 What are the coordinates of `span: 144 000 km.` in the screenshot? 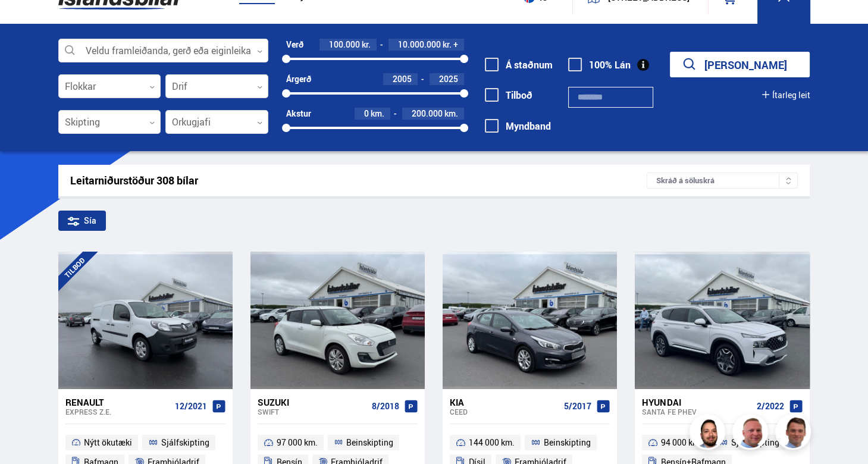 It's located at (491, 443).